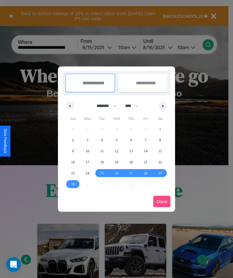 Image resolution: width=233 pixels, height=278 pixels. What do you see at coordinates (145, 162) in the screenshot?
I see `button: 21` at bounding box center [145, 162].